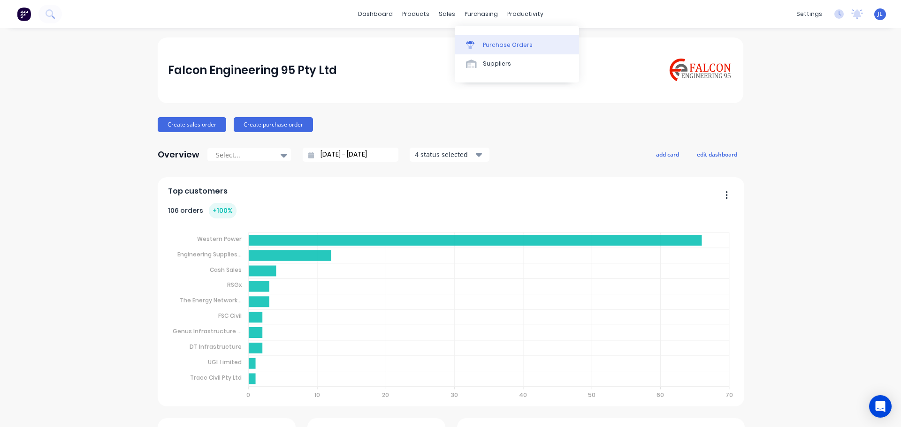 The height and width of the screenshot is (427, 901). I want to click on div: settings, so click(809, 14).